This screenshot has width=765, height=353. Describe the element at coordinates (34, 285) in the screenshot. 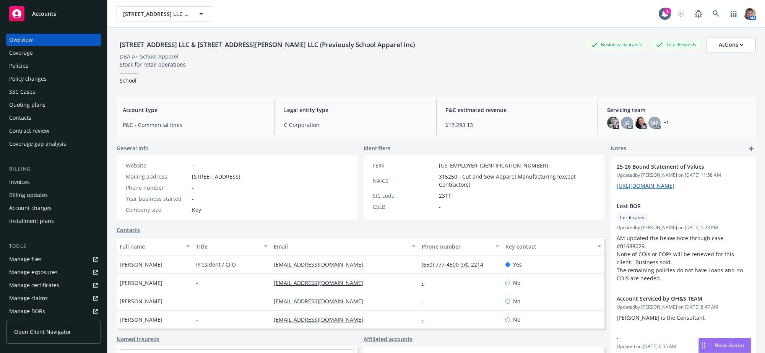

I see `div: Manage certificates` at that location.